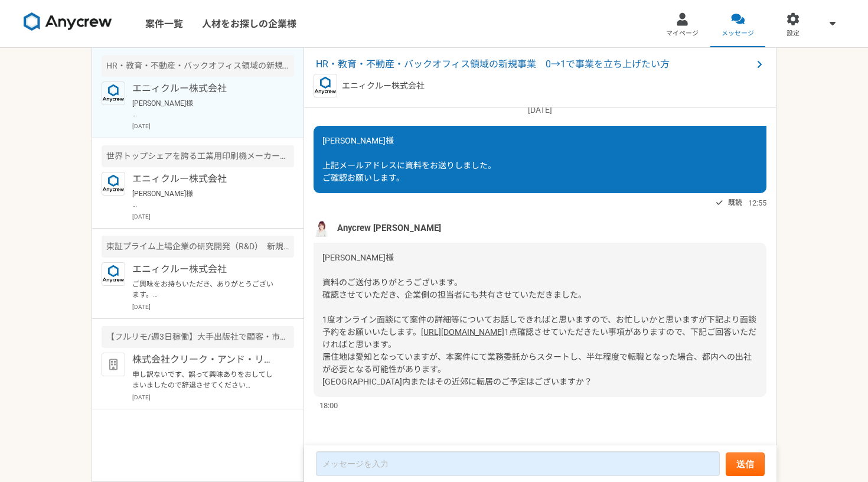 The width and height of the screenshot is (868, 482). What do you see at coordinates (198, 156) in the screenshot?
I see `div: 世界トップシェアを誇る工業用印刷機メーカー 営業顧問（1,2社のみの紹介も歓迎）` at bounding box center [198, 156].